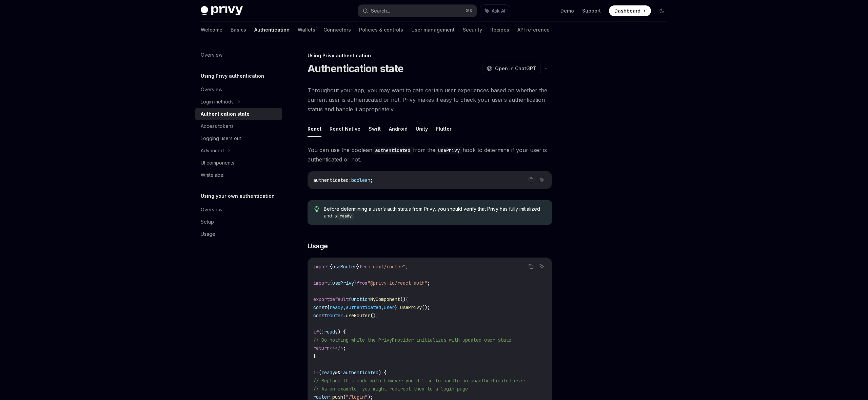 The width and height of the screenshot is (868, 400). I want to click on span: from, so click(364, 266).